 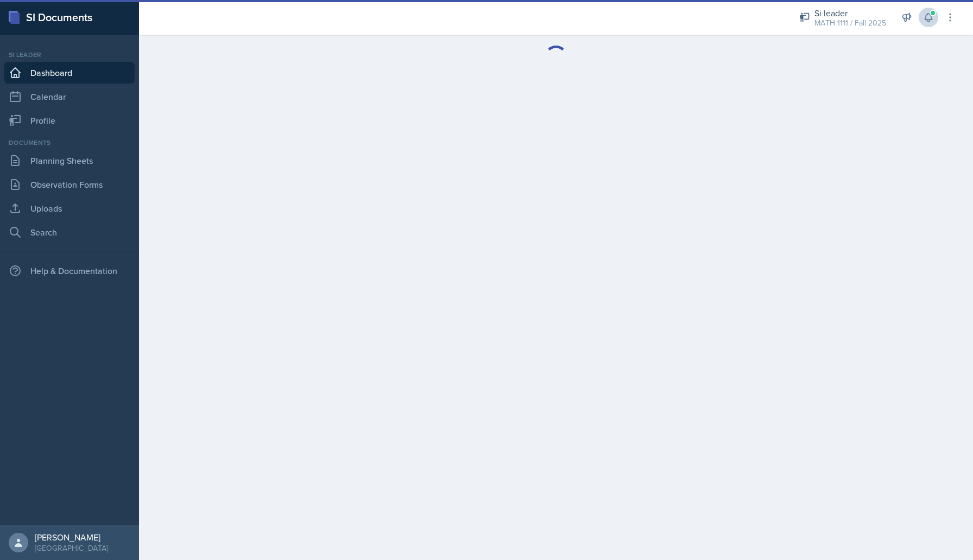 I want to click on div: Documents, so click(x=69, y=143).